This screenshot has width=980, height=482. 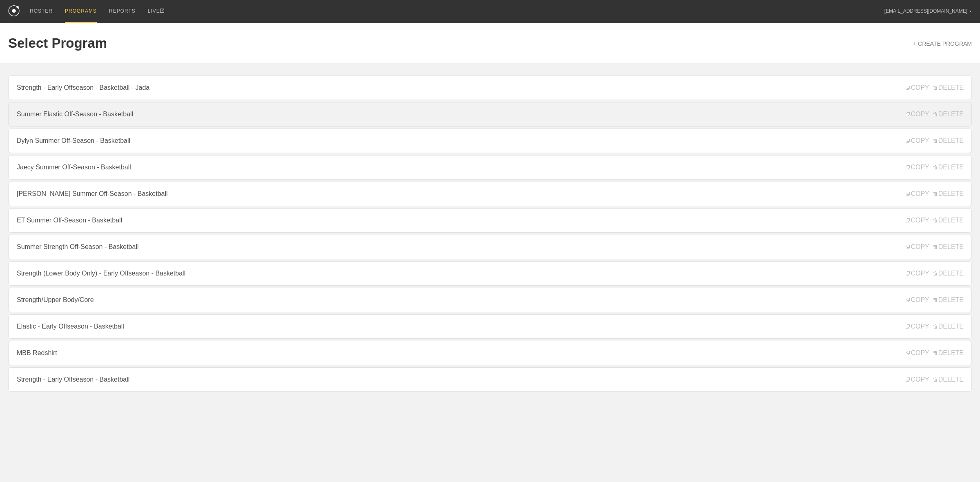 I want to click on img: logo, so click(x=14, y=10).